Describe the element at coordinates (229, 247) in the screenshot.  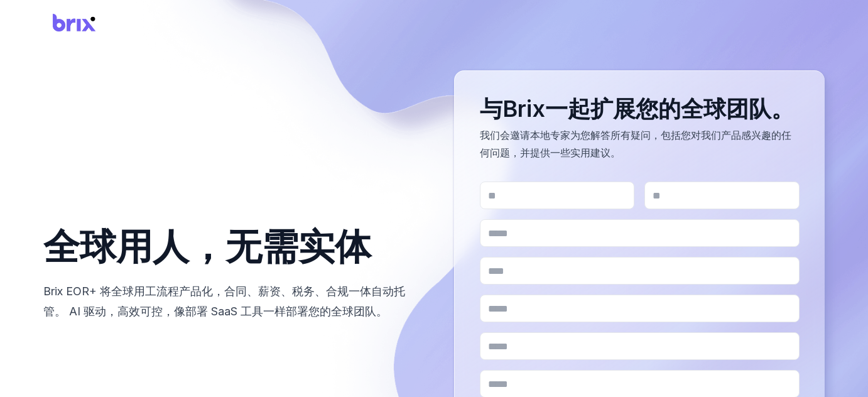
I see `h1: 全球用人，无需实体` at that location.